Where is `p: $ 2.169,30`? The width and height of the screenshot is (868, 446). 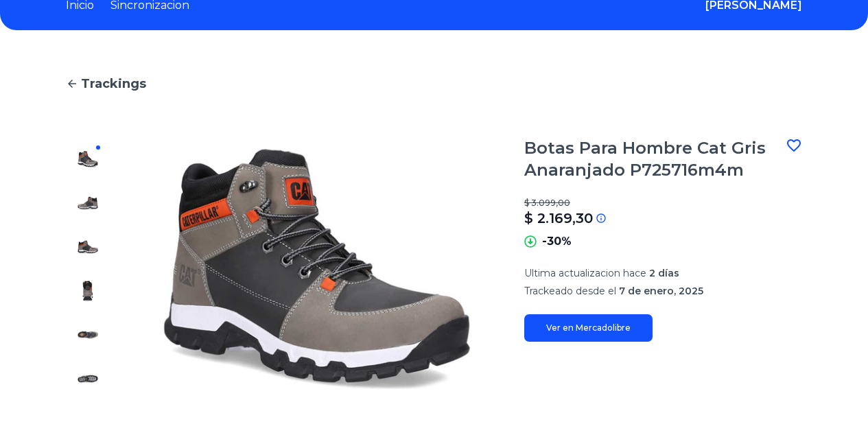 p: $ 2.169,30 is located at coordinates (559, 218).